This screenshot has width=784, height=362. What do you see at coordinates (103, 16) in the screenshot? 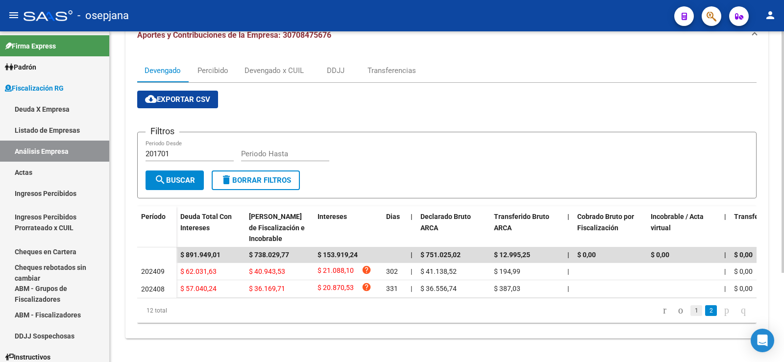
I see `span: - osepjana` at bounding box center [103, 16].